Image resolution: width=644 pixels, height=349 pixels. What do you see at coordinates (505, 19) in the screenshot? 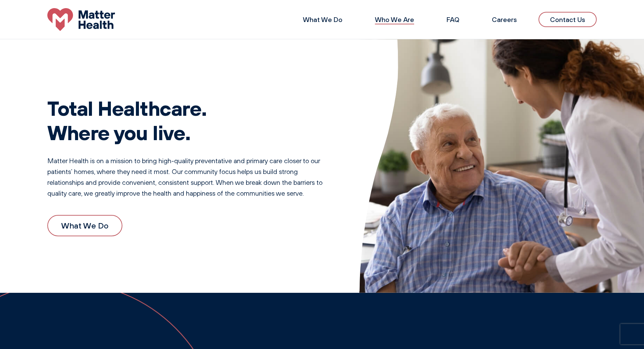
I see `a: Careers` at bounding box center [505, 19].